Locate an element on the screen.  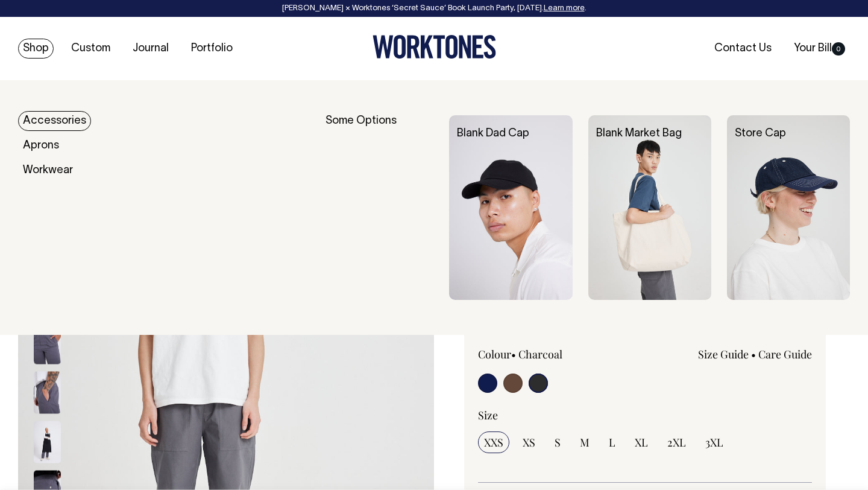
a: Your Bill0 is located at coordinates (819, 49).